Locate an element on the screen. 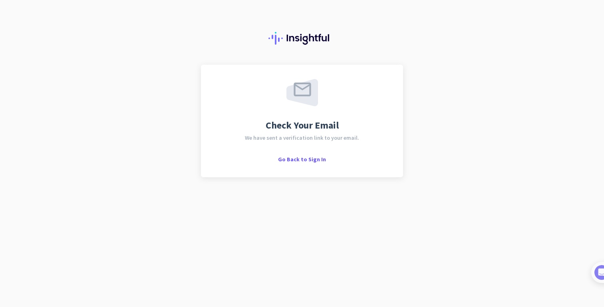 The height and width of the screenshot is (307, 604). span: Check Your Email is located at coordinates (302, 125).